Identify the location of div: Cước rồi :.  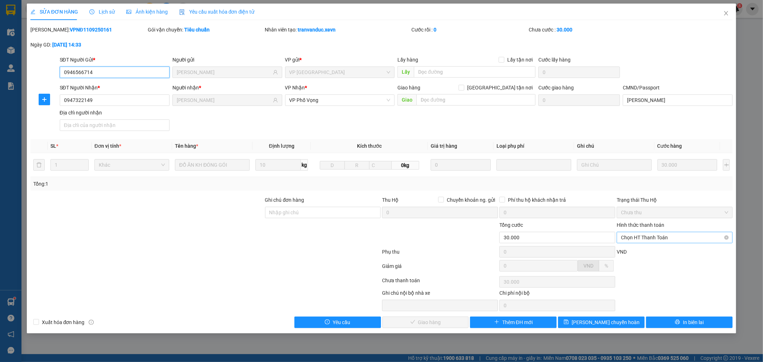
(469, 30).